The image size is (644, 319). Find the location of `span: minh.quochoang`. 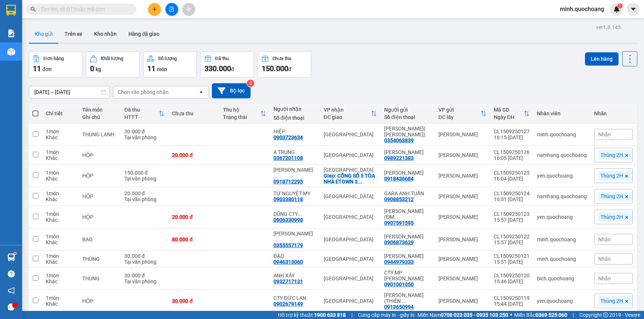

span: minh.quochoang is located at coordinates (582, 9).